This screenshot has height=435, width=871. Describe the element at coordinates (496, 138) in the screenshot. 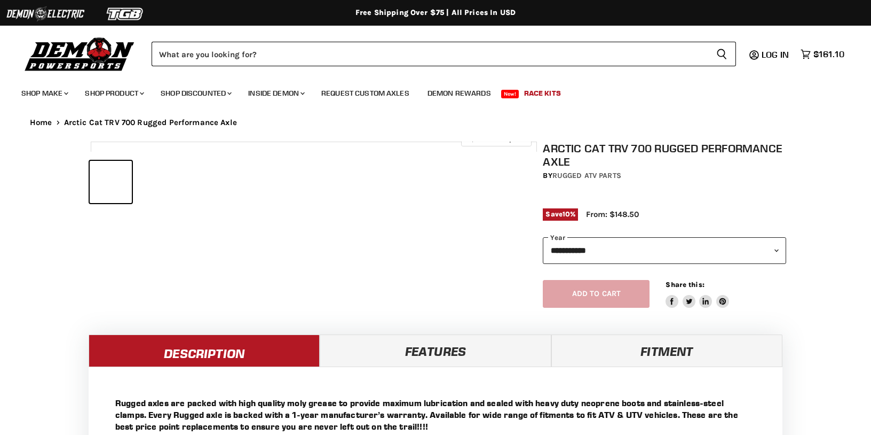

I see `span: Click to expand` at that location.